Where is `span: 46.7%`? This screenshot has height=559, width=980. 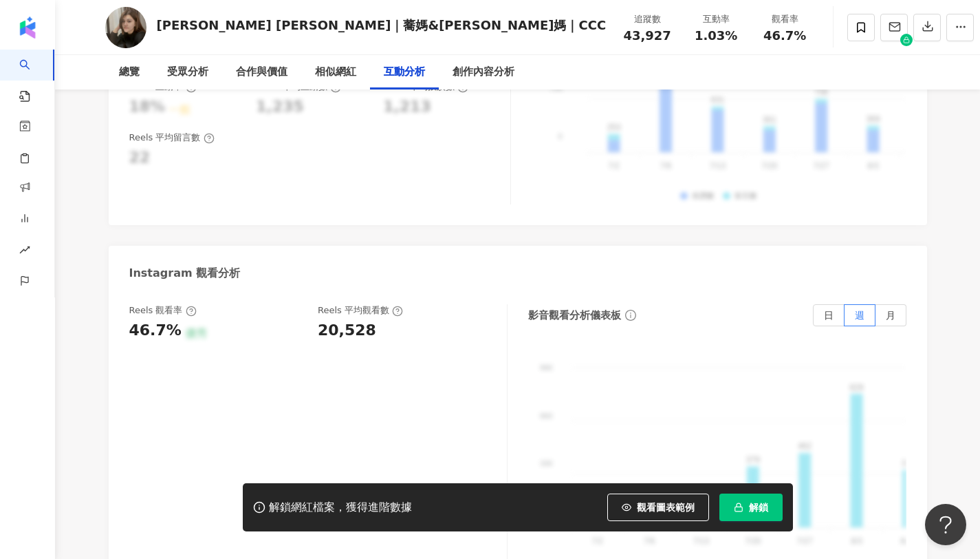
span: 46.7% is located at coordinates (785, 36).